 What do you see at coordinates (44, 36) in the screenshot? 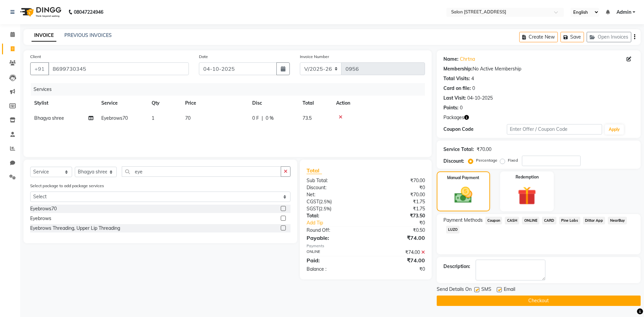
I see `a: INVOICE` at bounding box center [44, 36].